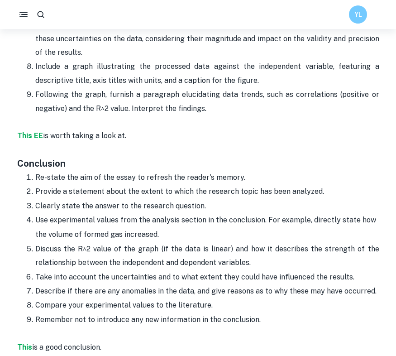 Image resolution: width=396 pixels, height=356 pixels. I want to click on a: This, so click(24, 347).